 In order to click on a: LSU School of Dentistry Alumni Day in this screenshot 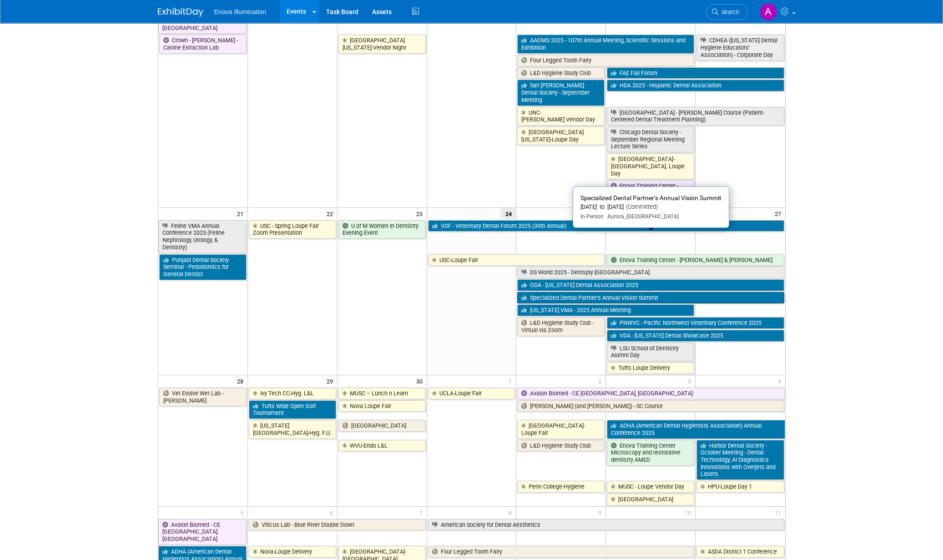, I will do `click(651, 352)`.